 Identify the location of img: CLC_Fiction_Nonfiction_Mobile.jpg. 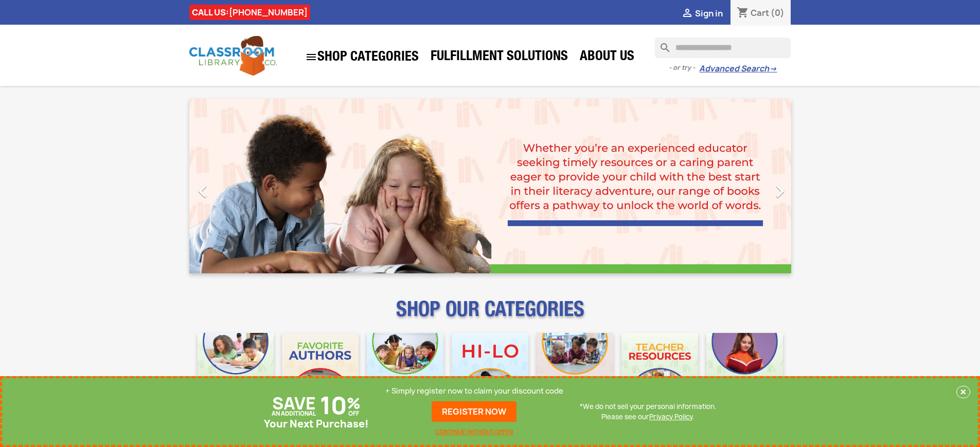
(575, 371).